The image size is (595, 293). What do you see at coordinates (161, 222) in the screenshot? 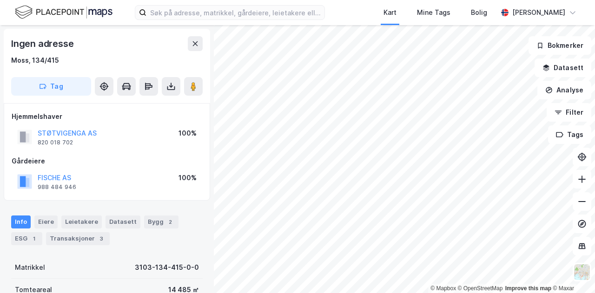
I see `div: Bygg` at bounding box center [161, 222].